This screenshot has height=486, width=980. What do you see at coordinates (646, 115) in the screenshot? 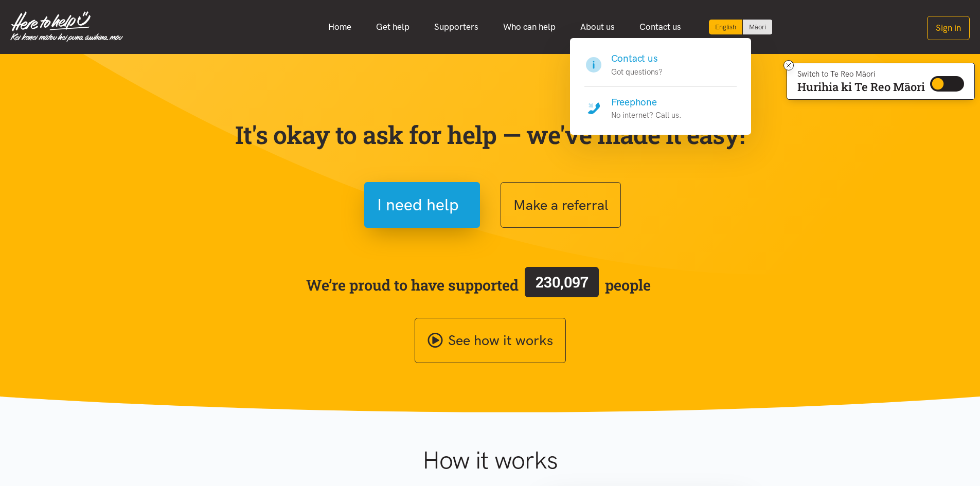
I see `p: No internet? Call us.` at bounding box center [646, 115].